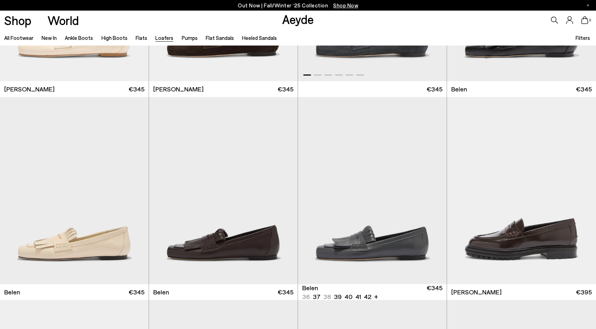  Describe the element at coordinates (259, 38) in the screenshot. I see `a: Heeled Sandals` at that location.